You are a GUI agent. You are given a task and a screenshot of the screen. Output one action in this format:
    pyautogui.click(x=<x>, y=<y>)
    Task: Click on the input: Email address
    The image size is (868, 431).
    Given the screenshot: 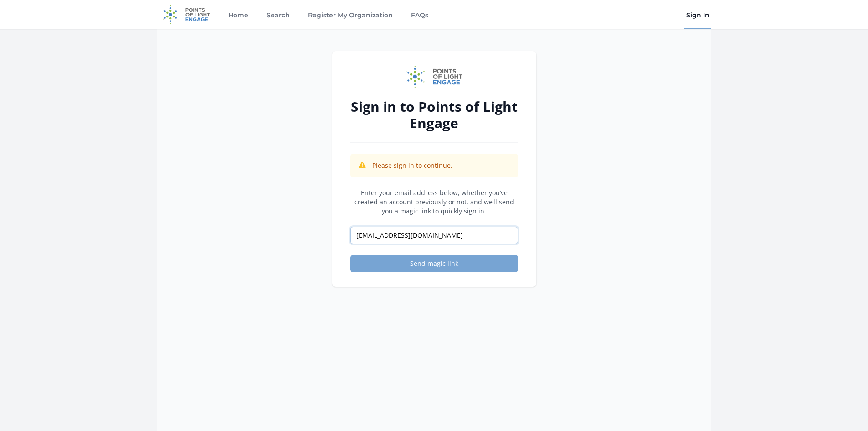 What is the action you would take?
    pyautogui.click(x=434, y=235)
    